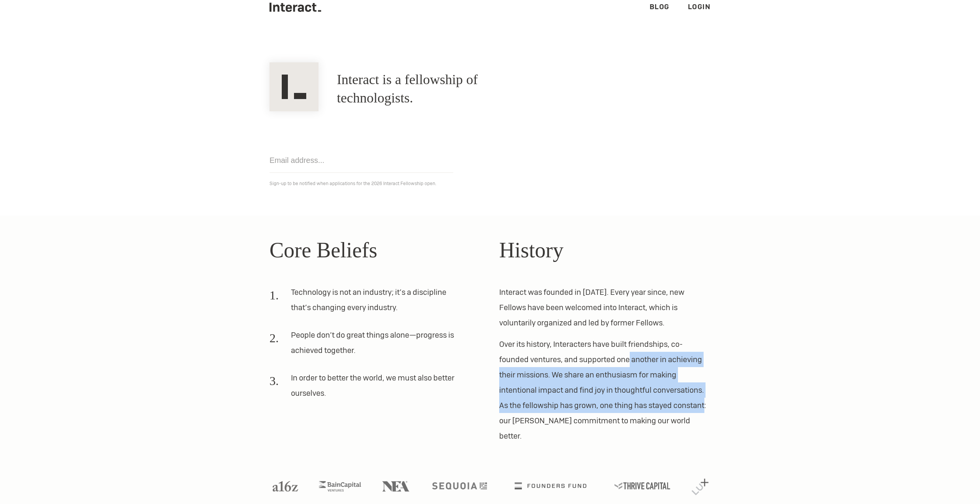 The height and width of the screenshot is (504, 980). What do you see at coordinates (396, 486) in the screenshot?
I see `img: NEA logo` at bounding box center [396, 486].